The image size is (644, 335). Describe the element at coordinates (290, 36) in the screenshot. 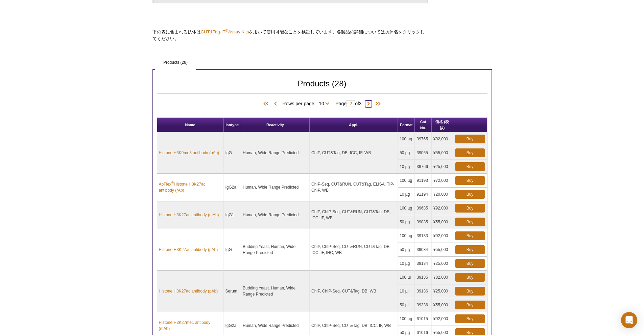

I see `p: 下の表に含まれる抗体は を用いて使用可能なことを検証しています。各製品の詳細については抗体名をクリックしてください。` at that location.